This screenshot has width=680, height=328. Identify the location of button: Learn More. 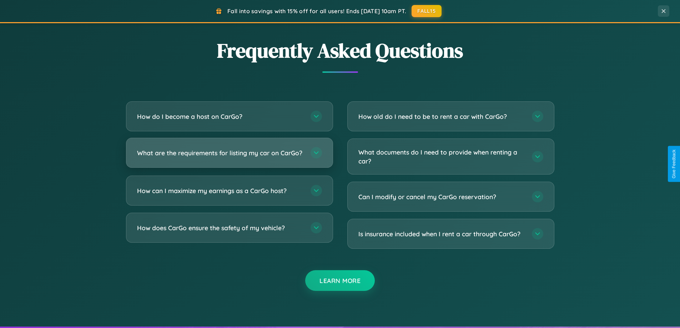
(340, 280).